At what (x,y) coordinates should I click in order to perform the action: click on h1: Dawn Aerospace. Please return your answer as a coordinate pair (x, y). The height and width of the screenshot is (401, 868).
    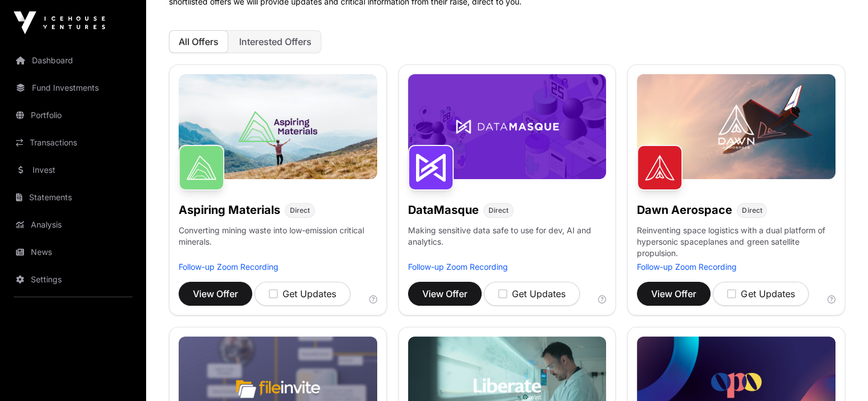
    Looking at the image, I should click on (684, 210).